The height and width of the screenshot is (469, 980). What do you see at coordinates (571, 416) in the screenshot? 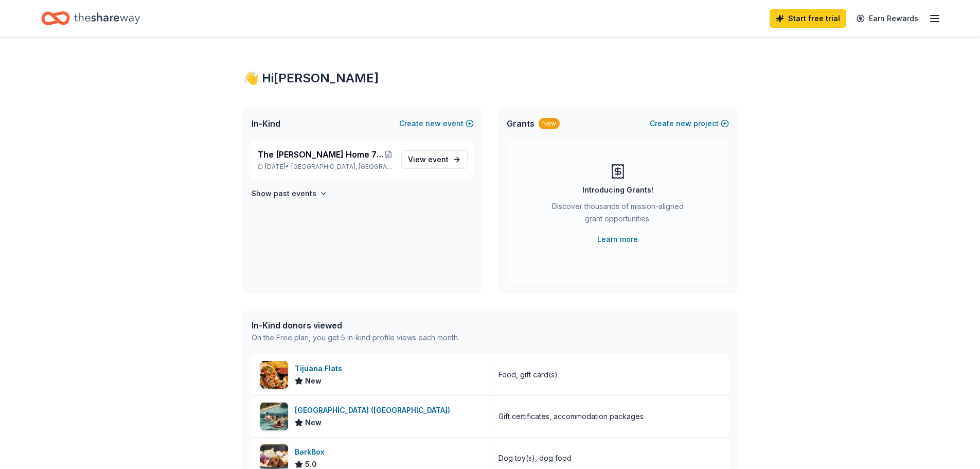
I see `div: Gift certificates, accommodation packages` at bounding box center [571, 416].